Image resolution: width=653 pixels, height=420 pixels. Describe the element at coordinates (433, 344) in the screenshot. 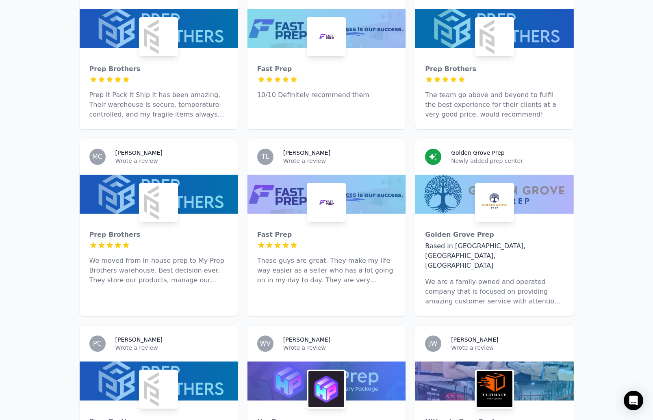

I see `span: JW` at that location.